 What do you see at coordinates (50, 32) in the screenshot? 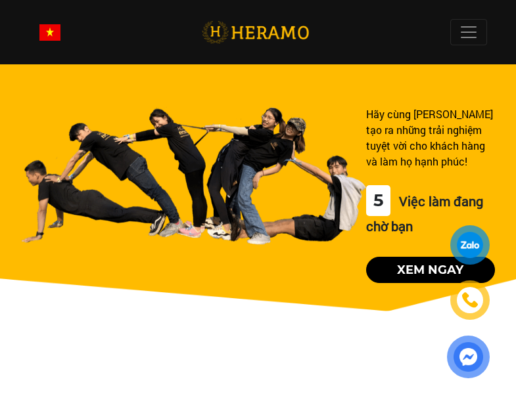
I see `img: vn-flag.png` at bounding box center [50, 32].